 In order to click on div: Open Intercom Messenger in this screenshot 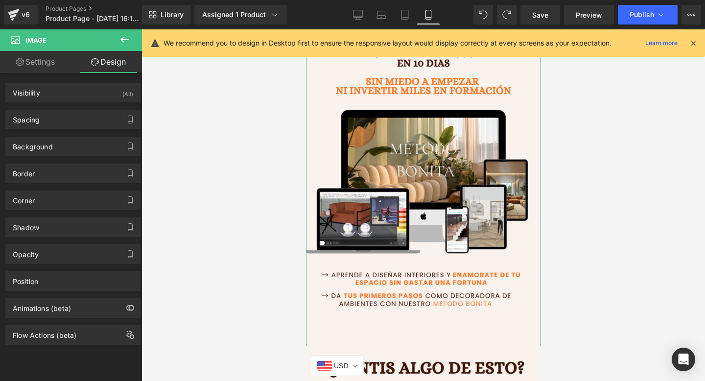, I will do `click(683, 359)`.